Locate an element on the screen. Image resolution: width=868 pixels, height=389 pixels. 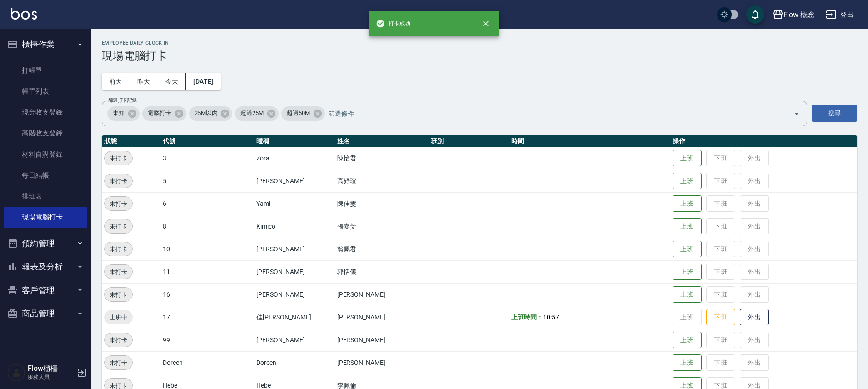
button: Flow 概念 is located at coordinates (794, 15).